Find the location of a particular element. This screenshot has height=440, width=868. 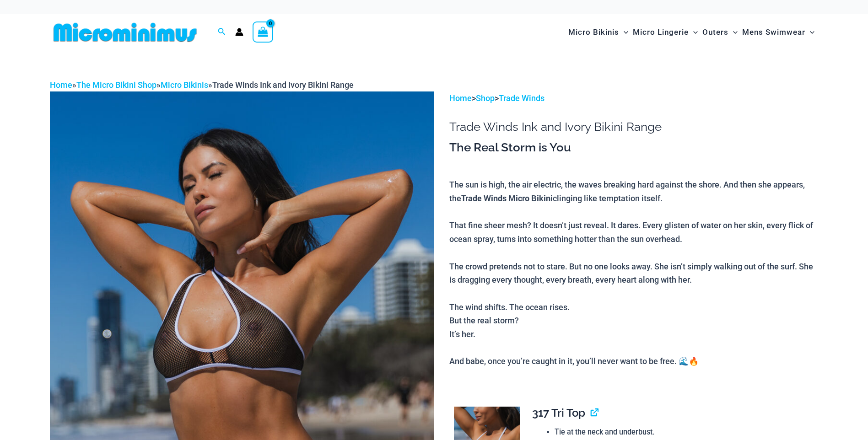

span: Outers is located at coordinates (715, 32).